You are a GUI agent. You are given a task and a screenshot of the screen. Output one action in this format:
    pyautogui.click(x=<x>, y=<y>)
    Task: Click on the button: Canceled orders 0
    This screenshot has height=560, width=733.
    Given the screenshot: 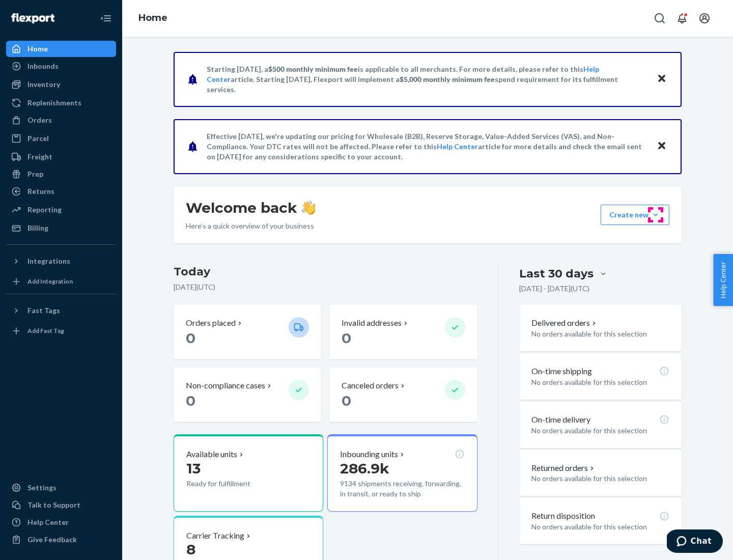 What is the action you would take?
    pyautogui.click(x=403, y=395)
    